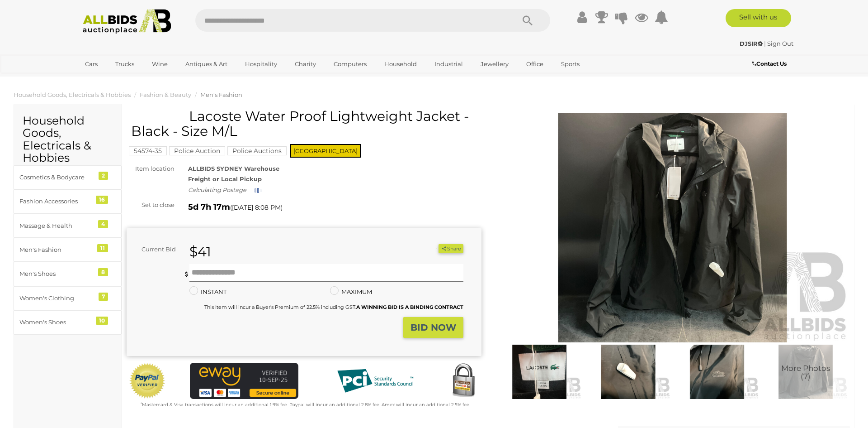 The width and height of the screenshot is (868, 428). I want to click on a: Household Goods, Electricals & Hobbies, so click(72, 95).